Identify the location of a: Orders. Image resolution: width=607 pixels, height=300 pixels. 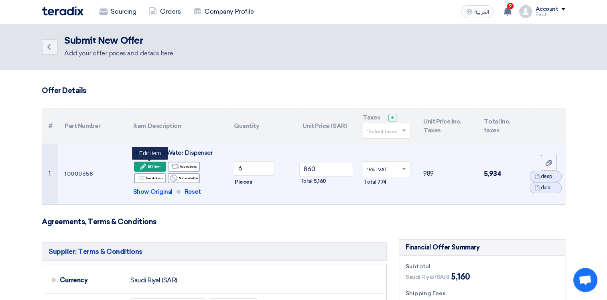
(165, 12).